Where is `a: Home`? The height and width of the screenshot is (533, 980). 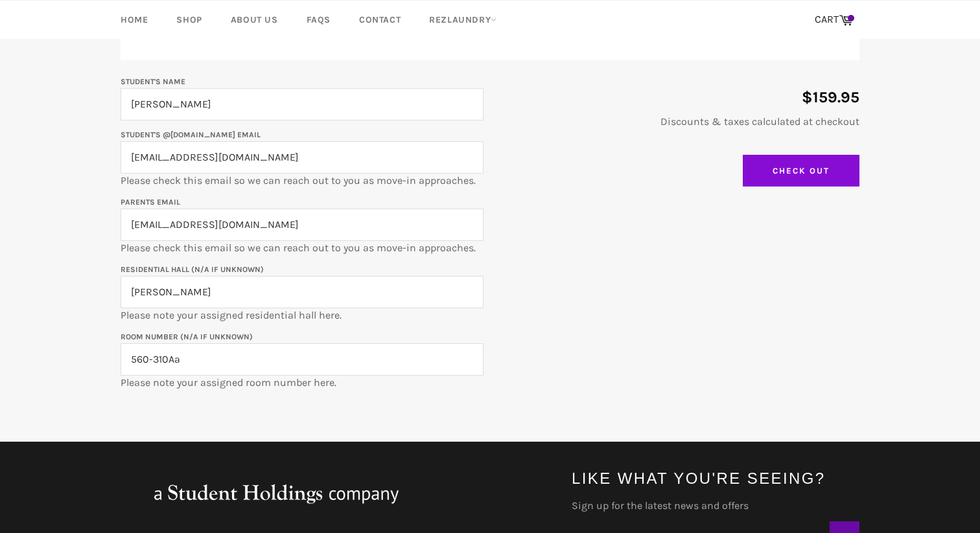
a: Home is located at coordinates (134, 19).